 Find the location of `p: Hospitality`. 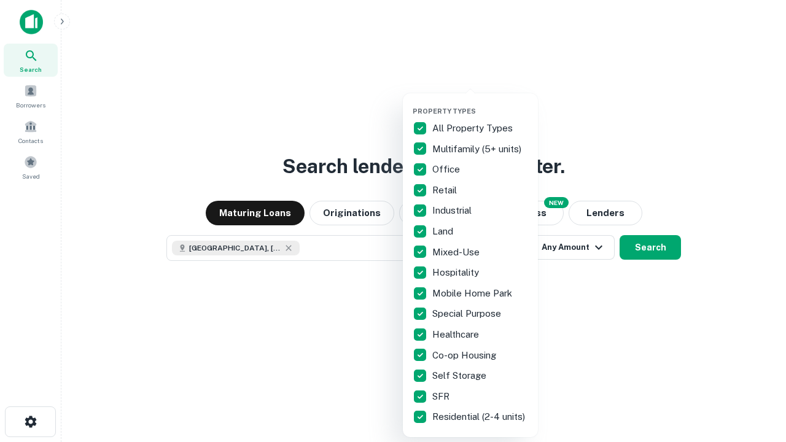

p: Hospitality is located at coordinates (457, 273).